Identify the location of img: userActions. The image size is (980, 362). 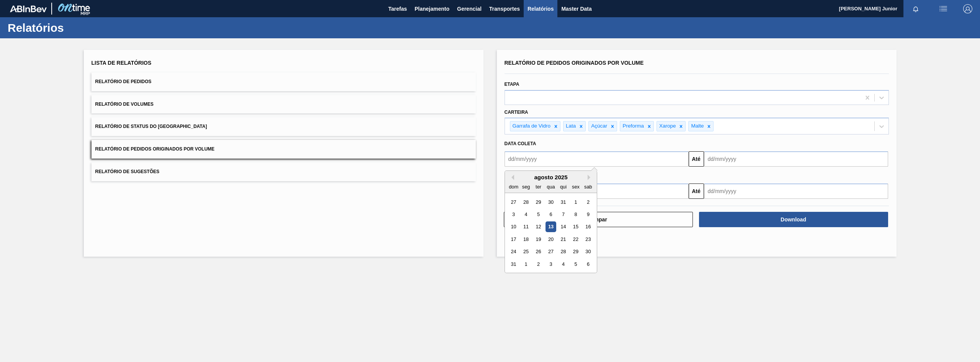
(943, 9).